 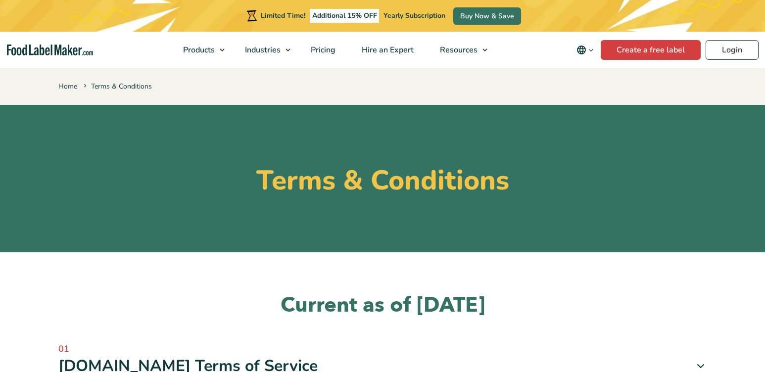 What do you see at coordinates (50, 50) in the screenshot?
I see `a: Food Label Maker homepage` at bounding box center [50, 50].